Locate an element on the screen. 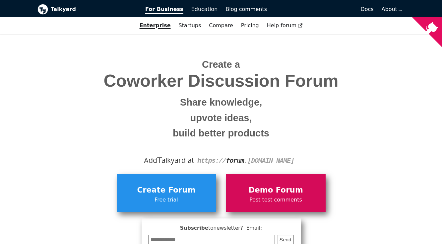  span: Post test comments is located at coordinates (276, 200).